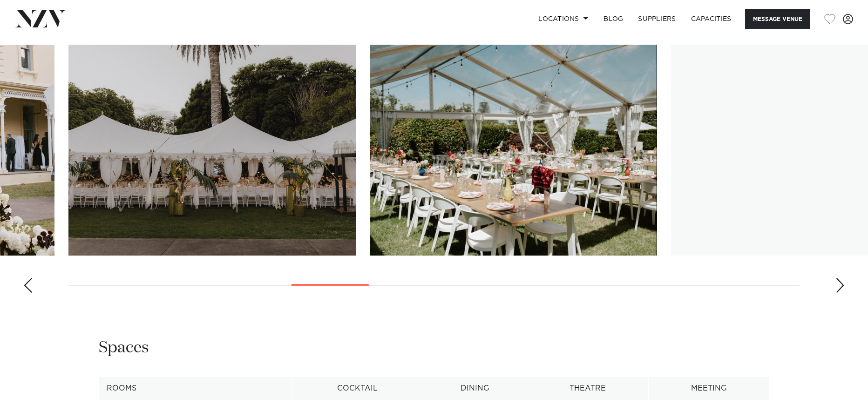  What do you see at coordinates (709, 388) in the screenshot?
I see `th: Meeting` at bounding box center [709, 388].